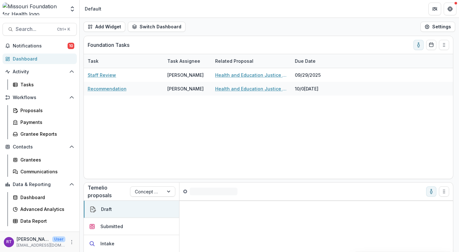 The image size is (459, 252). What do you see at coordinates (131, 227) in the screenshot?
I see `button: Submitted` at bounding box center [131, 227].